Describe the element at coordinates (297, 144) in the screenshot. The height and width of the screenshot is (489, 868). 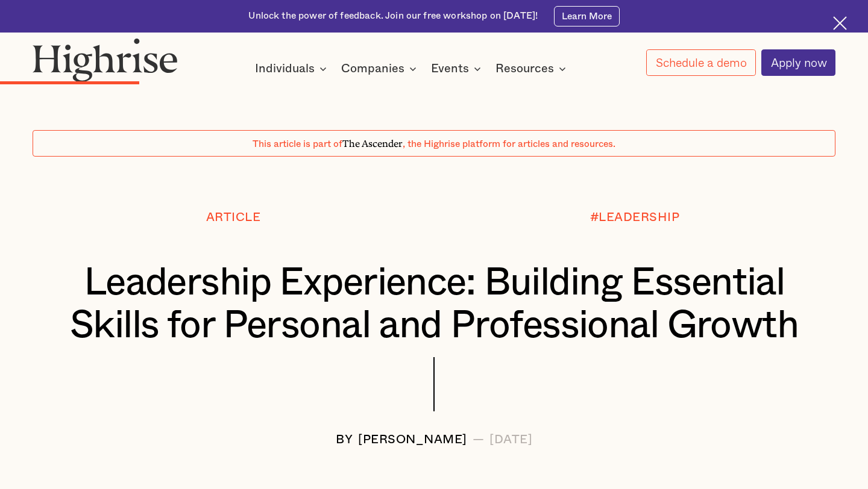
I see `span: This article is part of` at that location.